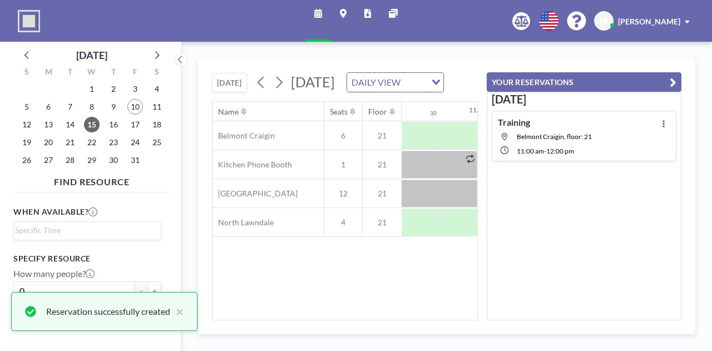 The width and height of the screenshot is (712, 351). I want to click on div: Name, so click(228, 112).